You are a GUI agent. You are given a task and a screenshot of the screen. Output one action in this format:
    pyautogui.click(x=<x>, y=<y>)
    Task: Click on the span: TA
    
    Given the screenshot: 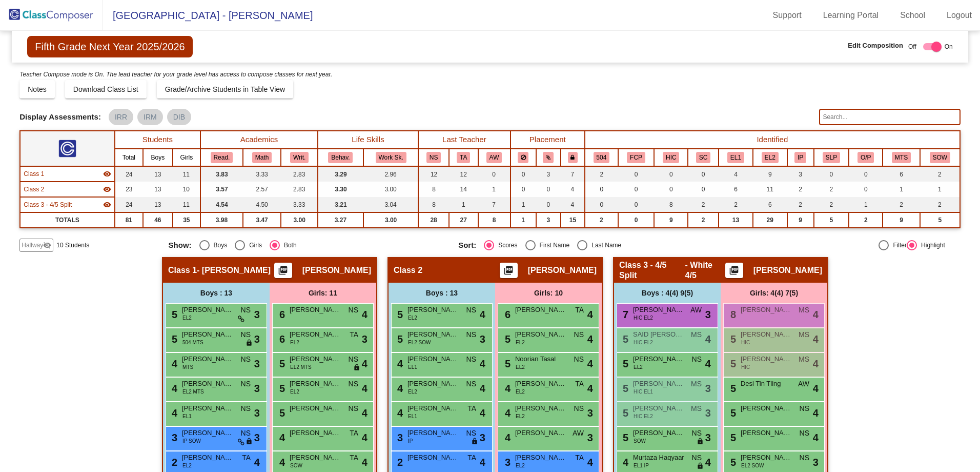 What is the action you would take?
    pyautogui.click(x=579, y=310)
    